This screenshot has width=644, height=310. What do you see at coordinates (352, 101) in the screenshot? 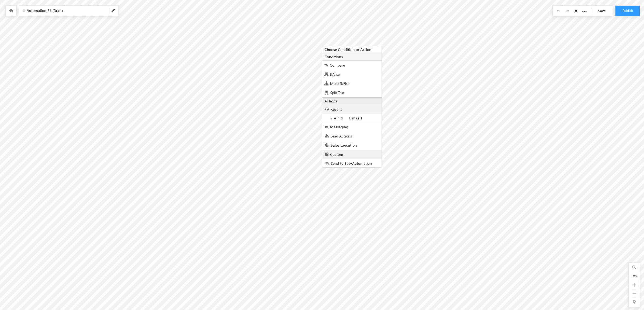
I see `div: Actions` at bounding box center [352, 101].